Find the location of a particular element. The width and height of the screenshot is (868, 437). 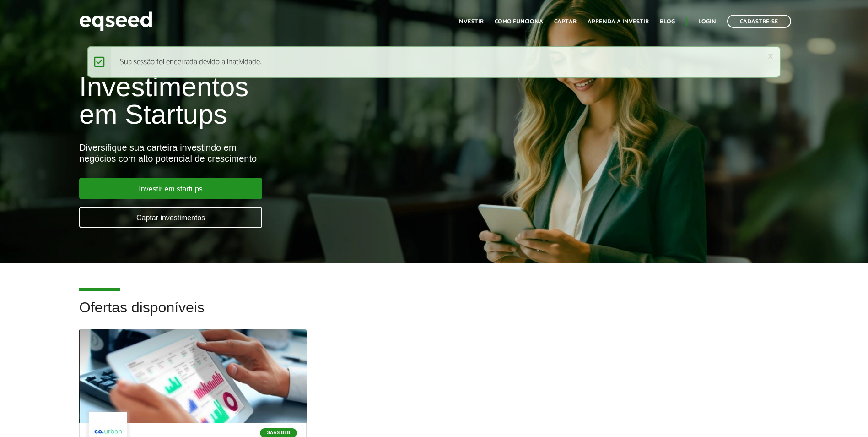

a: Login is located at coordinates (707, 21).